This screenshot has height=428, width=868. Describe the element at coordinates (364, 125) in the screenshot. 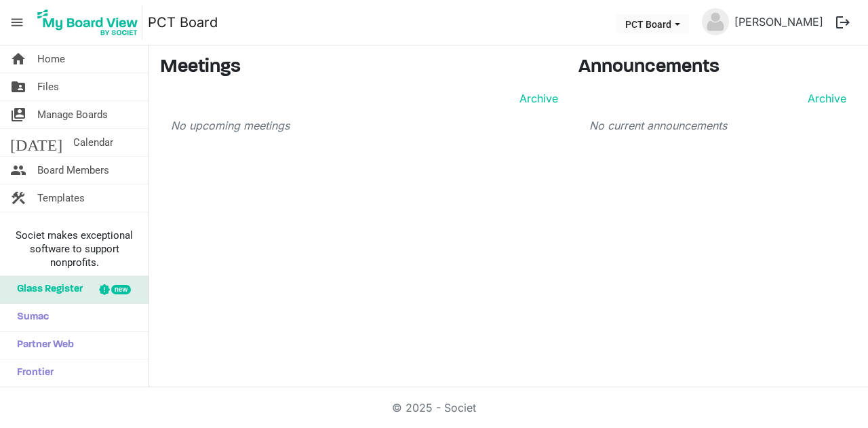

I see `p: No upcoming meetings` at that location.